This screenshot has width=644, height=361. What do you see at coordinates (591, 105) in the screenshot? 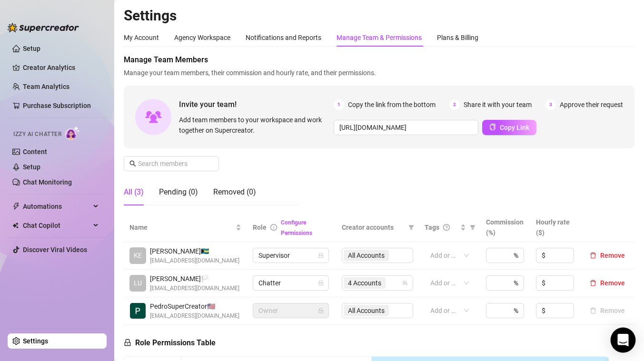
I see `span: Approve their request` at bounding box center [591, 105].